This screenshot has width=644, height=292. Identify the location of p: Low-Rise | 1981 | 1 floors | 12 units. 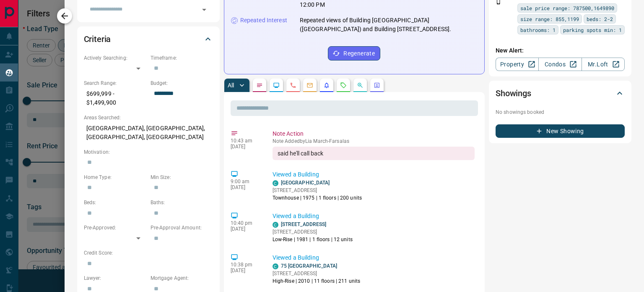
(312, 239).